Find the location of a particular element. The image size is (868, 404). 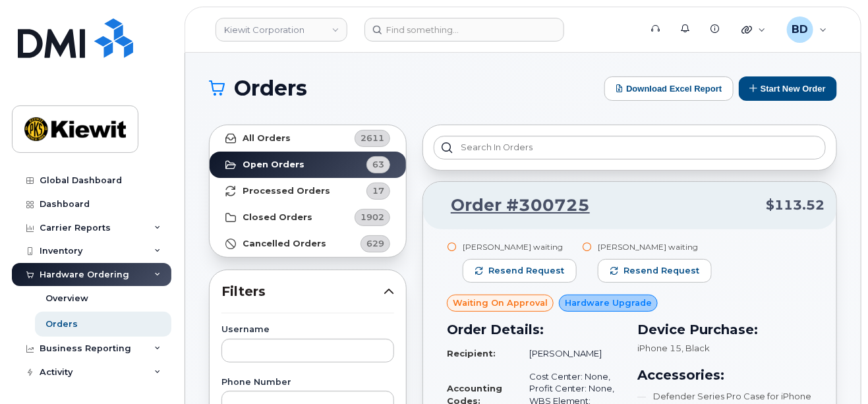

a: Order #300725 is located at coordinates (512, 206).